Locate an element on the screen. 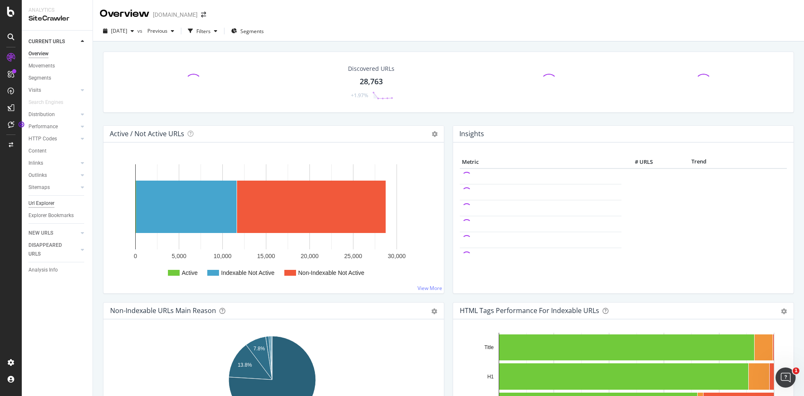  div: Content is located at coordinates (37, 151).